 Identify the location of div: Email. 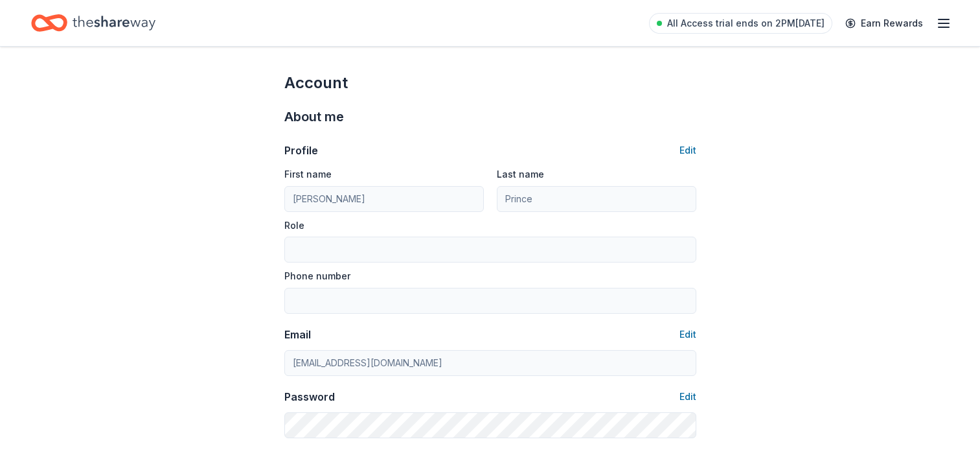
(298, 335).